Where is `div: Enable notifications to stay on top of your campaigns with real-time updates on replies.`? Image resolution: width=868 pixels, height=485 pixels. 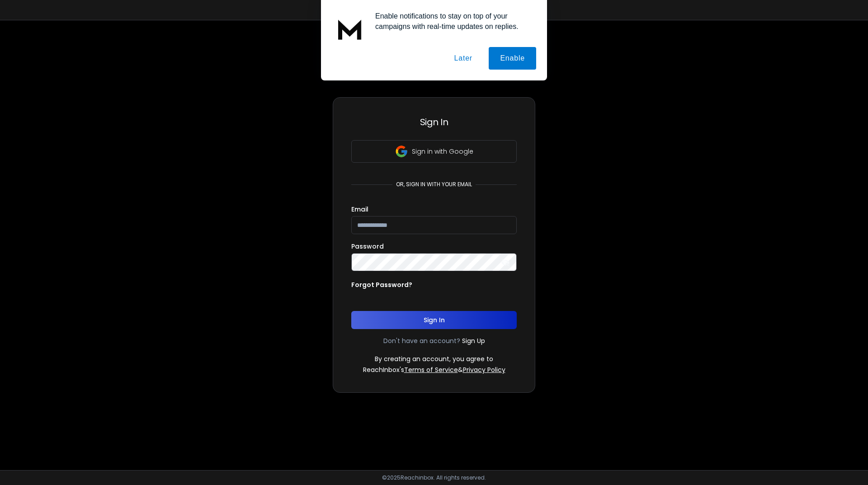 div: Enable notifications to stay on top of your campaigns with real-time updates on replies. is located at coordinates (452, 21).